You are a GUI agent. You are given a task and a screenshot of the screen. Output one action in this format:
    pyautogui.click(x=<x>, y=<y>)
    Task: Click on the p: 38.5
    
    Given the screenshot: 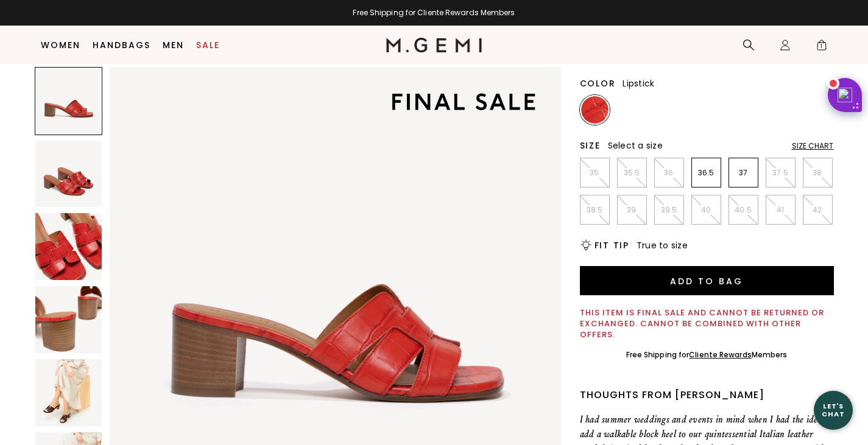 What is the action you would take?
    pyautogui.click(x=594, y=210)
    